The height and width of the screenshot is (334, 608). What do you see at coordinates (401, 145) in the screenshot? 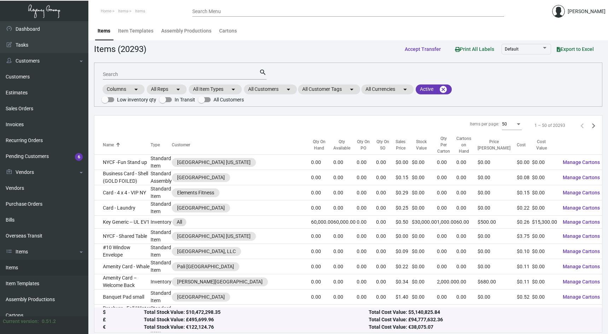
I see `div: Sales Price` at bounding box center [401, 145].